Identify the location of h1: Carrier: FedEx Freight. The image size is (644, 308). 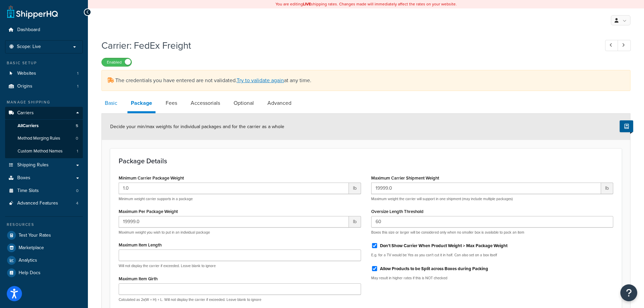
(347, 45).